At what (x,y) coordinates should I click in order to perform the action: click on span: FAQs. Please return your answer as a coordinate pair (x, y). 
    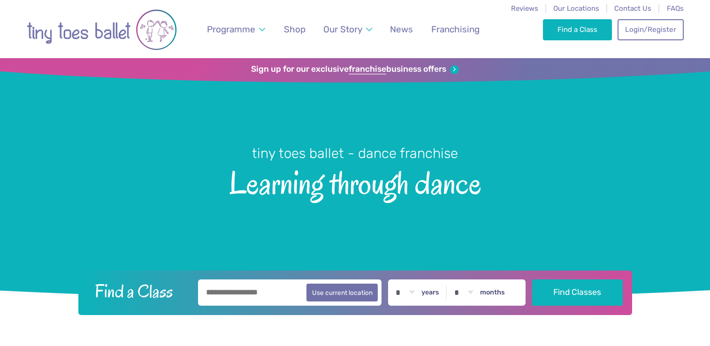
    Looking at the image, I should click on (675, 8).